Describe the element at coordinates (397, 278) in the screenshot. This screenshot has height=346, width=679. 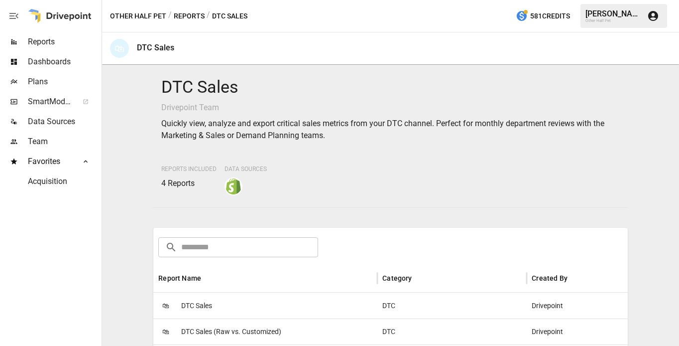
I see `div: Category` at that location.